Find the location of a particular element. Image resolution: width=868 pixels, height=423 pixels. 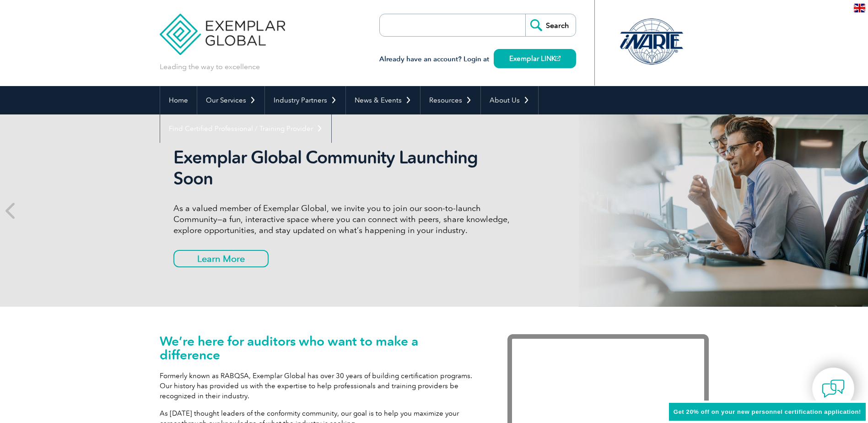

h3: Already have an account? Login at is located at coordinates (478, 59).